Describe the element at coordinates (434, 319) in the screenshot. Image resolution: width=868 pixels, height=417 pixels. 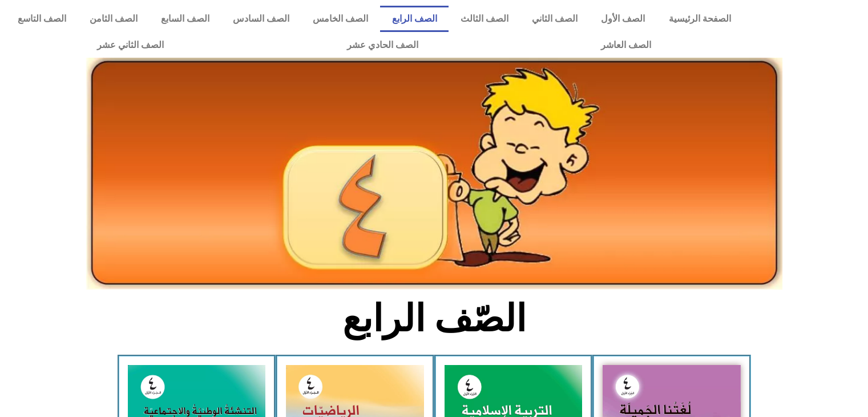
I see `h2: الصّف الرابع` at that location.